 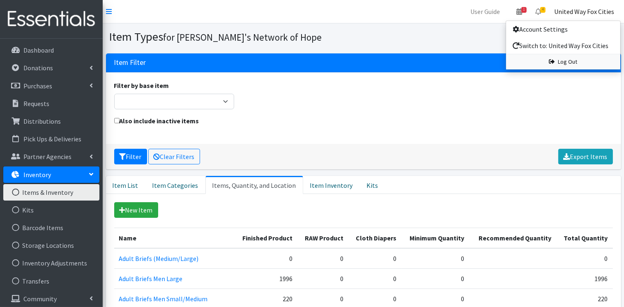 What do you see at coordinates (51, 68) in the screenshot?
I see `a: Donations` at bounding box center [51, 68].